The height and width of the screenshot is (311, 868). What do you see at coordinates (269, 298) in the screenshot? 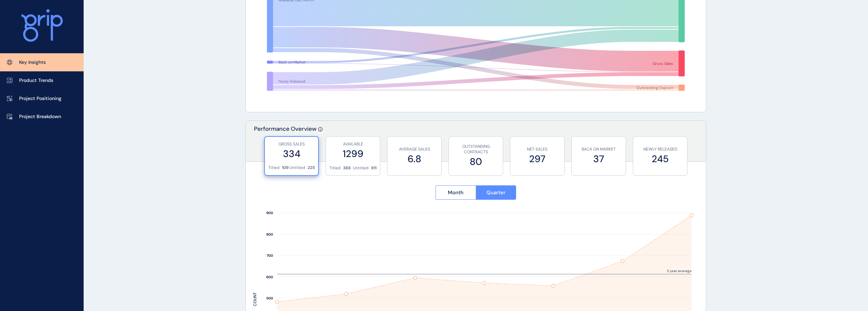
I see `text: 500` at bounding box center [269, 298].